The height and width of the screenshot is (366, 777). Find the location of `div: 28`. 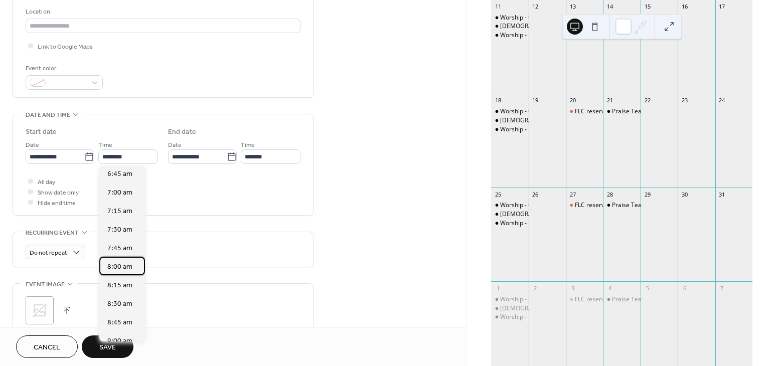

div: 28 is located at coordinates (610, 194).